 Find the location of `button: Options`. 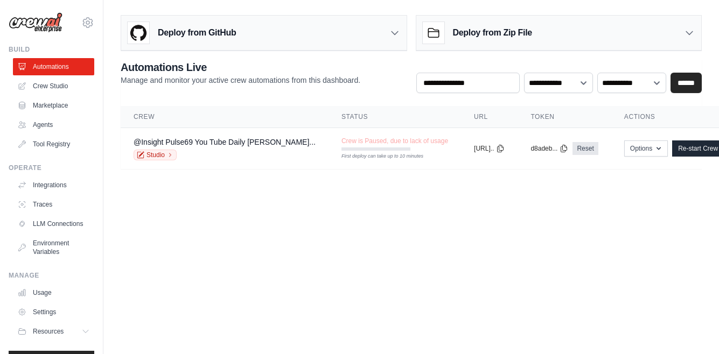

button: Options is located at coordinates (646, 149).